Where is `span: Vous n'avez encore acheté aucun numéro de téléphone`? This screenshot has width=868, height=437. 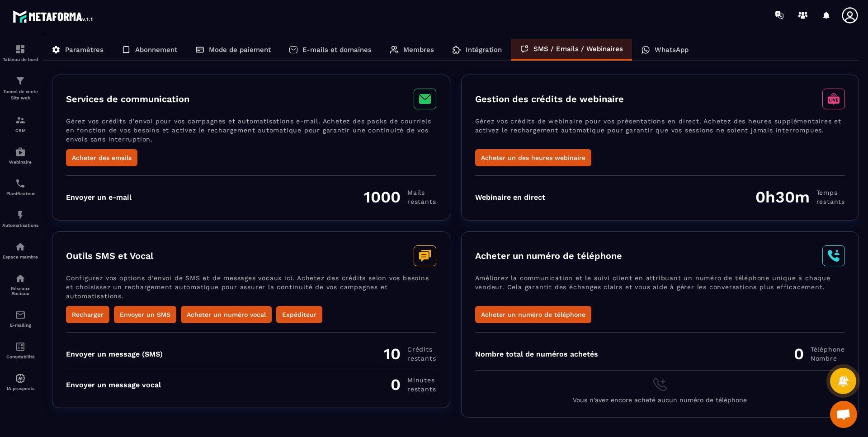
span: Vous n'avez encore acheté aucun numéro de téléphone is located at coordinates (660, 400).